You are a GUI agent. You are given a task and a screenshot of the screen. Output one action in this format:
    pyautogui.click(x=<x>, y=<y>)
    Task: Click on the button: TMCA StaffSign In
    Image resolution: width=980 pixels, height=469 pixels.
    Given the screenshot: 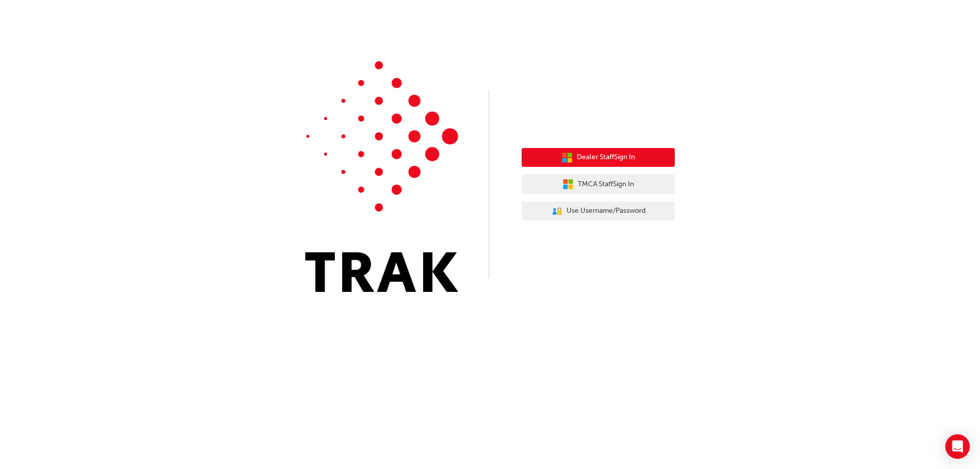 What is the action you would take?
    pyautogui.click(x=598, y=184)
    